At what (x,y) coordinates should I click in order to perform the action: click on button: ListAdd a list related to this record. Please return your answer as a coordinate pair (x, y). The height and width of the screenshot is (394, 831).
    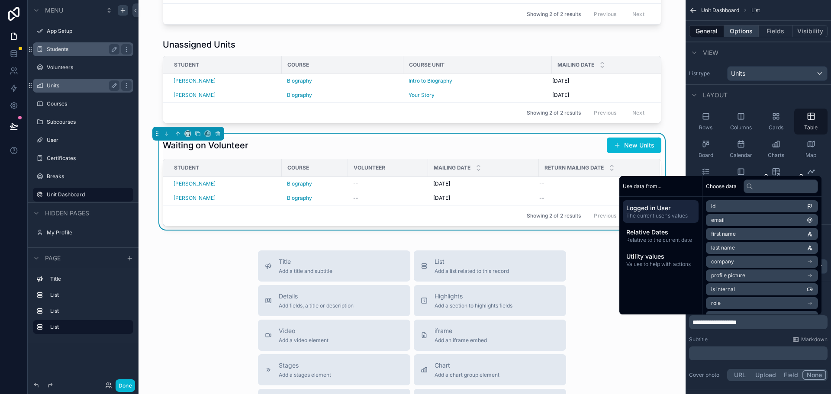
    Looking at the image, I should click on (490, 266).